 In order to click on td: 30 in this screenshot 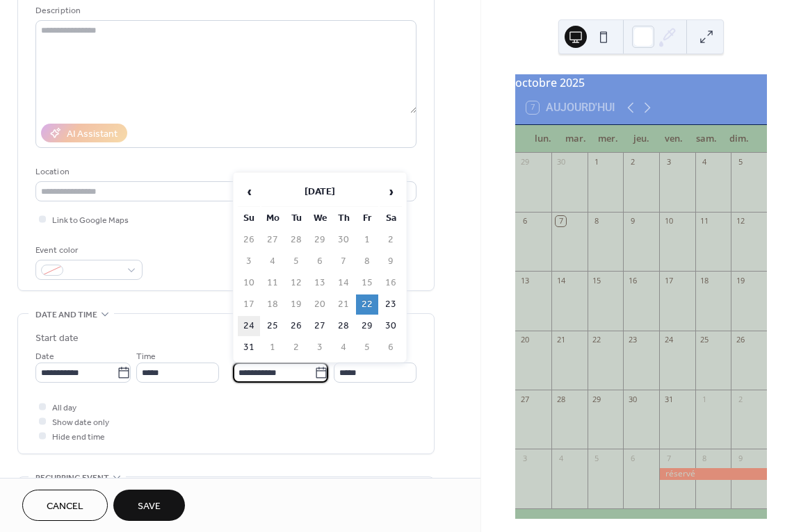, I will do `click(344, 240)`.